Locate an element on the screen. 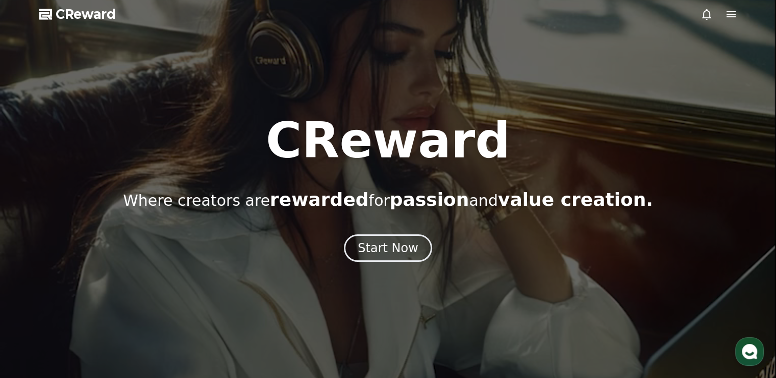  span: Home is located at coordinates (35, 313).